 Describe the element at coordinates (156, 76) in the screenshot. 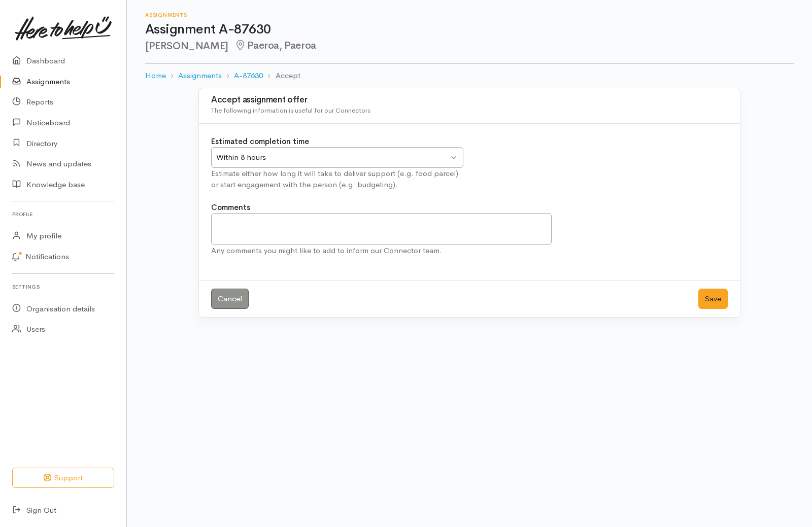

I see `a: Home` at that location.